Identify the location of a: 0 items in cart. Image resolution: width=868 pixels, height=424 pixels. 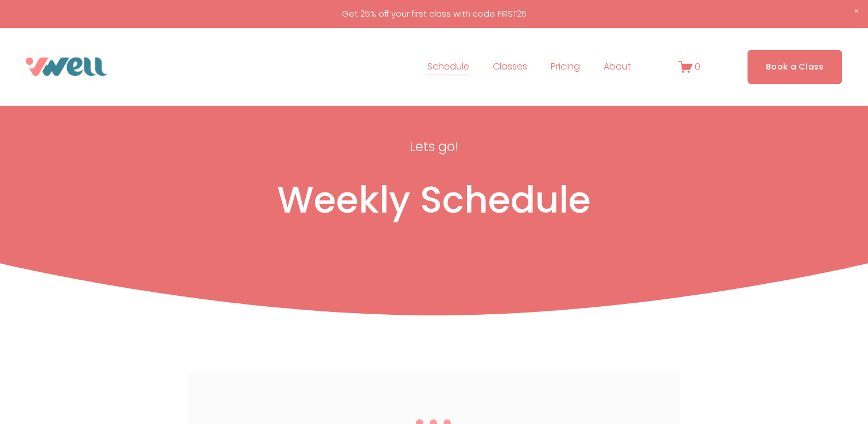
(689, 66).